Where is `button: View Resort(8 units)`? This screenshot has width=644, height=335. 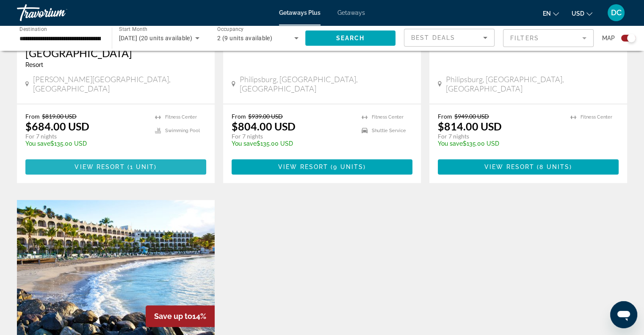
button: View Resort(8 units) is located at coordinates (528, 167).